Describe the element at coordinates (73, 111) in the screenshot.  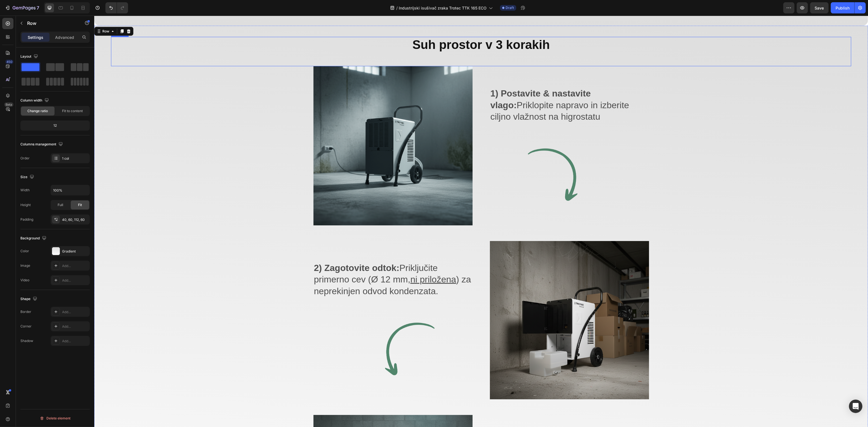
I see `span: Fit to content` at that location.